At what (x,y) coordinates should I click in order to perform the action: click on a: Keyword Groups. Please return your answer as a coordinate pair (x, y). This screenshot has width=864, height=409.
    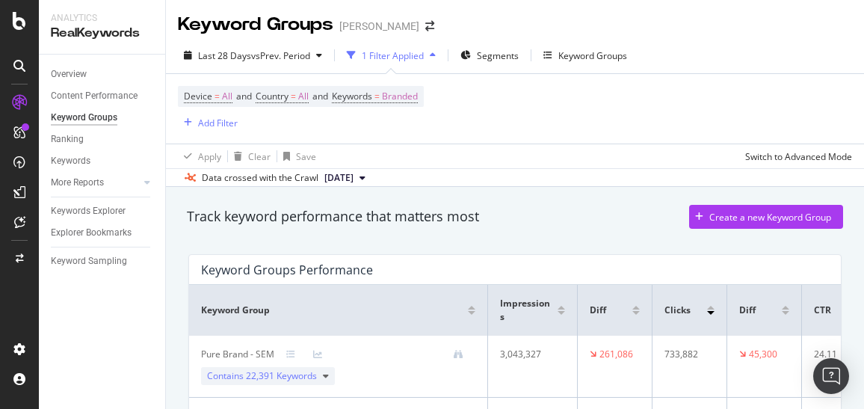
    Looking at the image, I should click on (102, 117).